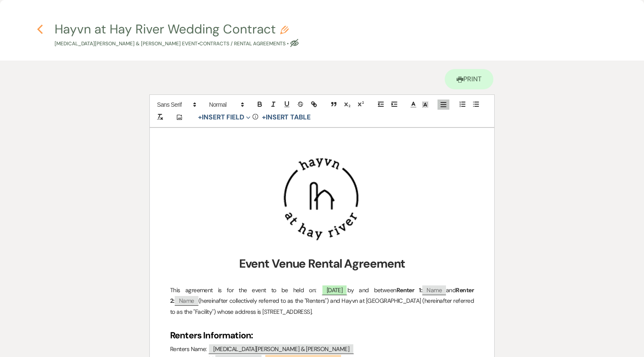  Describe the element at coordinates (426, 105) in the screenshot. I see `span: Text Background Color` at that location.